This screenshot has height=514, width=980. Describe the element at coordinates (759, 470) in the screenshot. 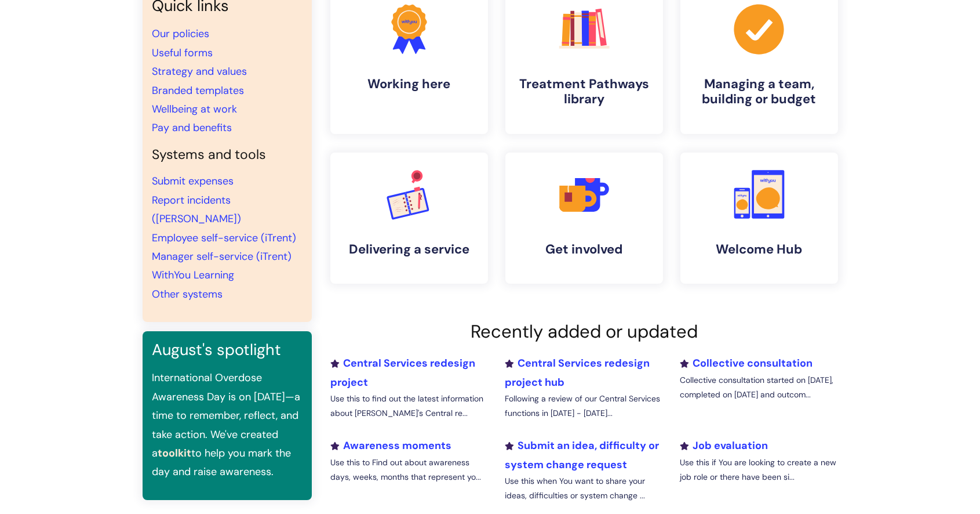

I see `p: Use this if You are looking to create a new job role or there have been si...` at that location.